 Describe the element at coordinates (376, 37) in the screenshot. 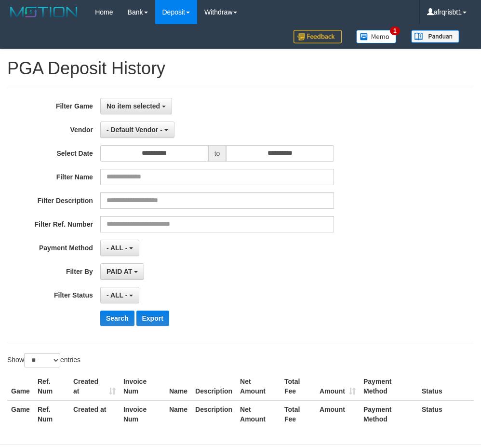

I see `img: Button%20Memo.svg` at that location.